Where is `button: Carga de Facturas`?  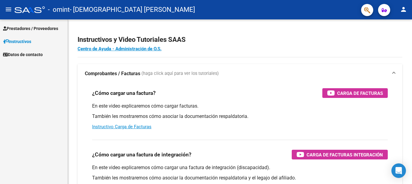
button: Carga de Facturas is located at coordinates (355, 93).